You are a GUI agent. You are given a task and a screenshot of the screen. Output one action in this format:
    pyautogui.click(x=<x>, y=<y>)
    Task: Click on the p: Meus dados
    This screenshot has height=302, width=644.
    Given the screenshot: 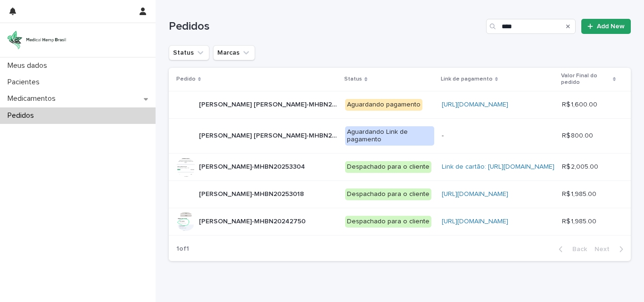 What is the action you would take?
    pyautogui.click(x=30, y=66)
    